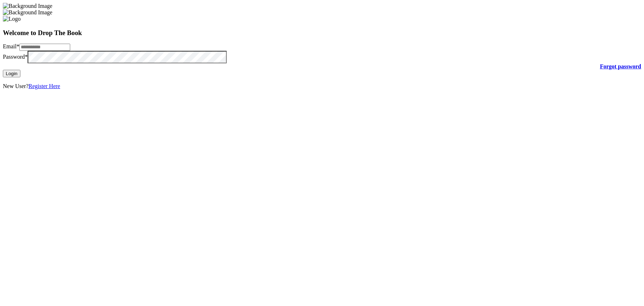 The image size is (644, 306). What do you see at coordinates (12, 73) in the screenshot?
I see `button: Login` at bounding box center [12, 73].